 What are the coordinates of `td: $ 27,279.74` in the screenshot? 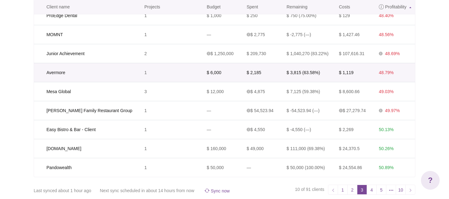 It's located at (355, 110).